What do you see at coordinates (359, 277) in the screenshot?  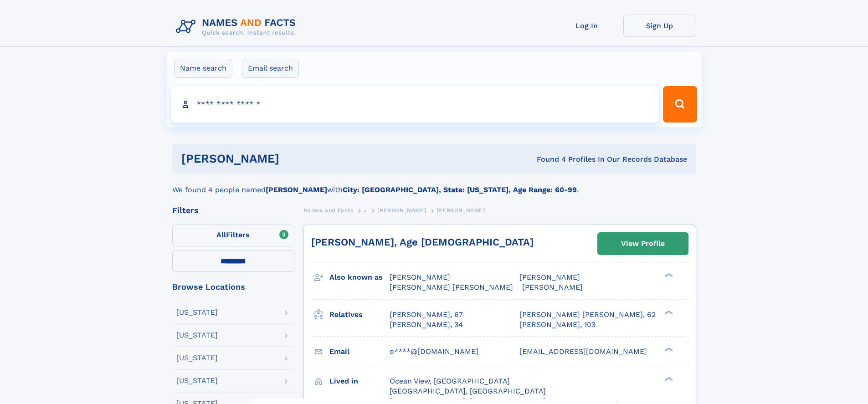 I see `h3: Also known as` at bounding box center [359, 277].